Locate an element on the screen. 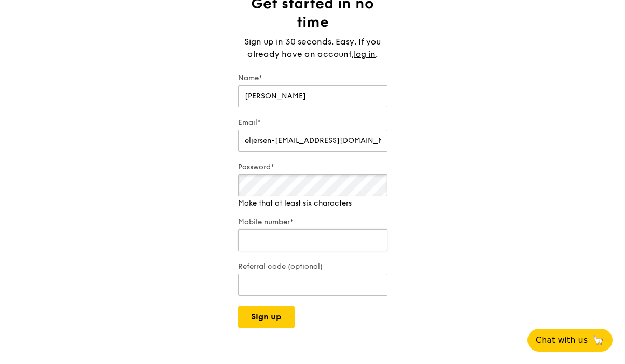 Image resolution: width=625 pixels, height=364 pixels. span: Sign up in 30 seconds. Easy. If you already have an account, is located at coordinates (312, 48).